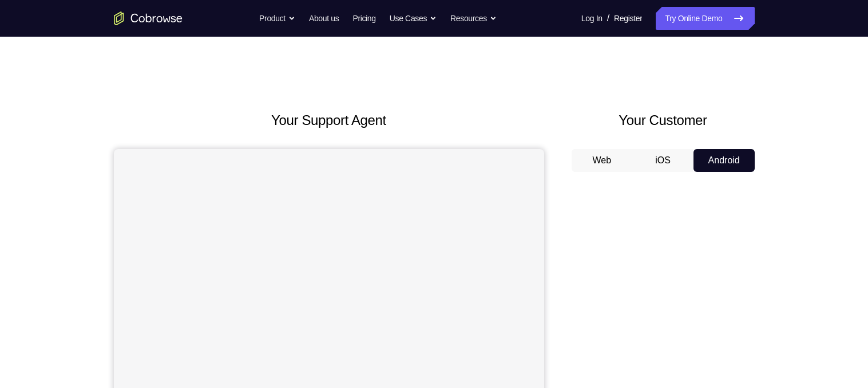 This screenshot has height=388, width=868. I want to click on button: Resources, so click(474, 18).